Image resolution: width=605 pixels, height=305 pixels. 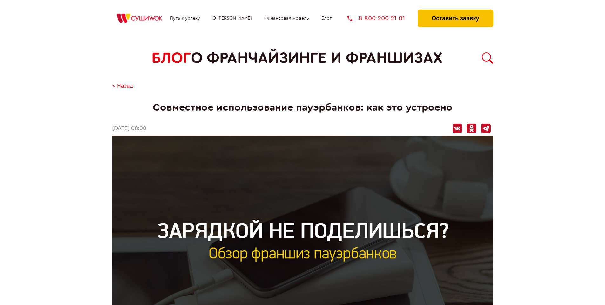 I want to click on a: 8 800 200 21 01, so click(x=376, y=18).